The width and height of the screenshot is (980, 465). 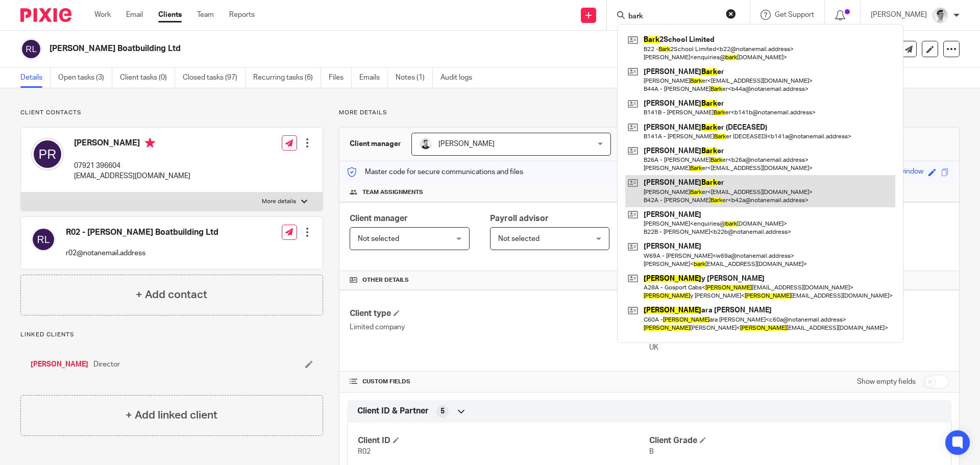 I want to click on span: Other details, so click(x=385, y=280).